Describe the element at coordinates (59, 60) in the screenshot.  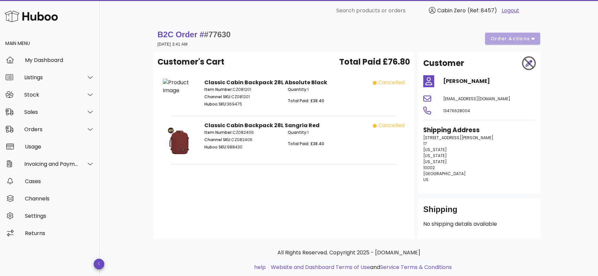
I see `div: My Dashboard` at that location.